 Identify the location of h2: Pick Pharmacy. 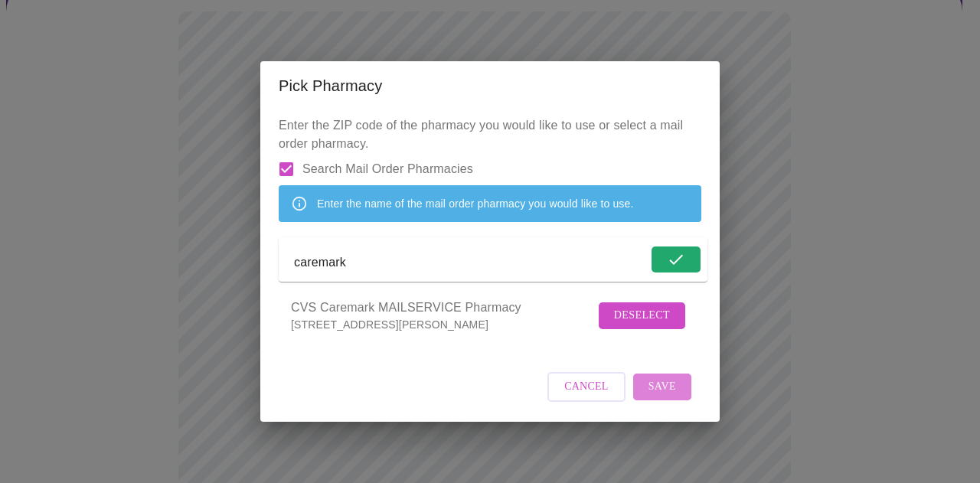
(490, 86).